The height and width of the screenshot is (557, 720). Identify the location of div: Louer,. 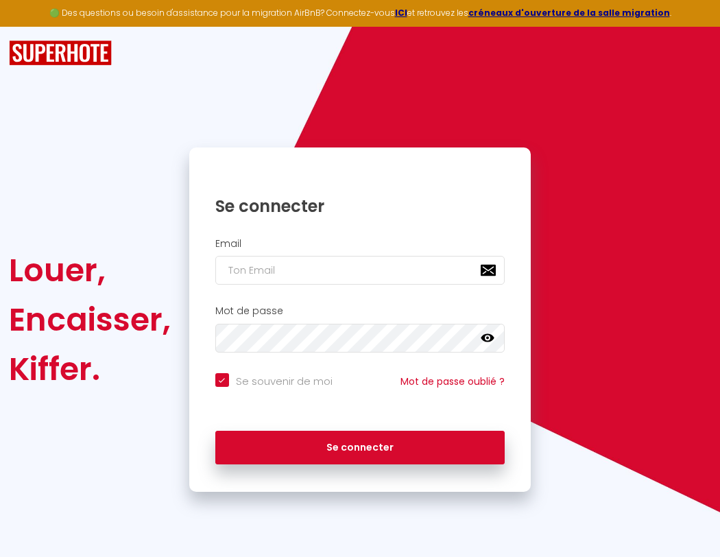
(90, 270).